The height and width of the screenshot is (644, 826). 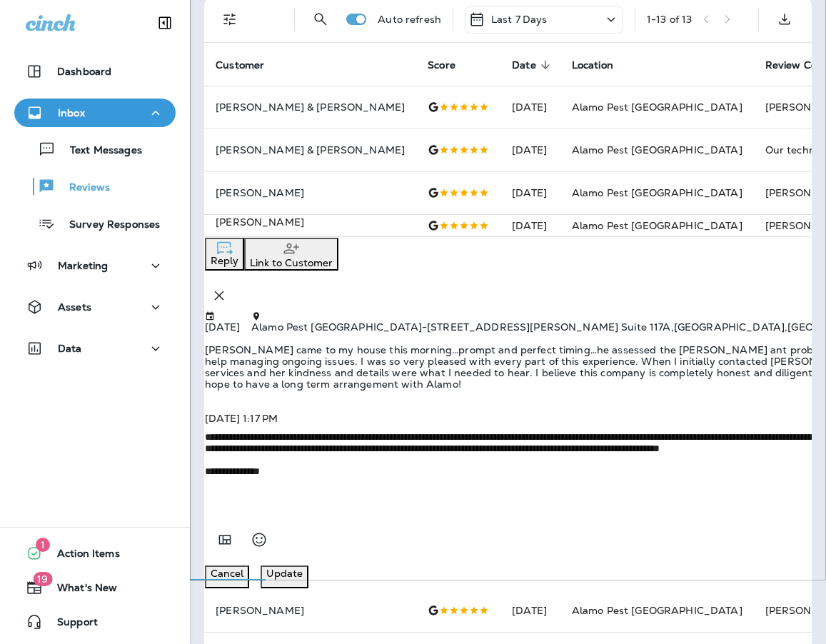 I want to click on button: Support, so click(x=95, y=622).